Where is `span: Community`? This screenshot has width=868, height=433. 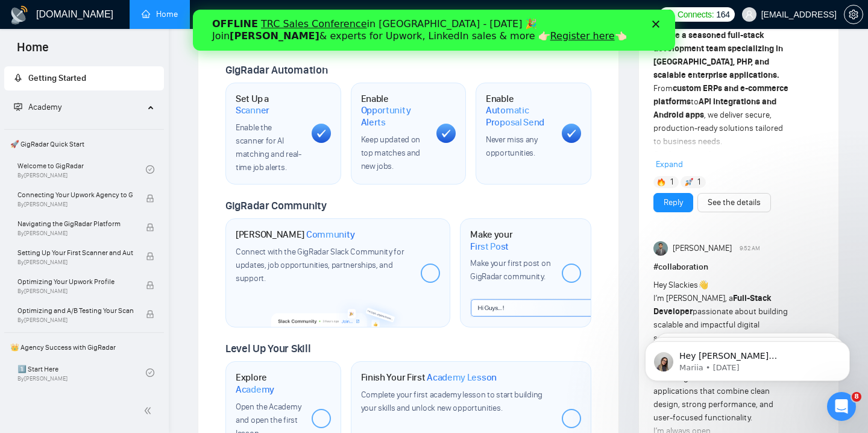
span: Community is located at coordinates (331, 235).